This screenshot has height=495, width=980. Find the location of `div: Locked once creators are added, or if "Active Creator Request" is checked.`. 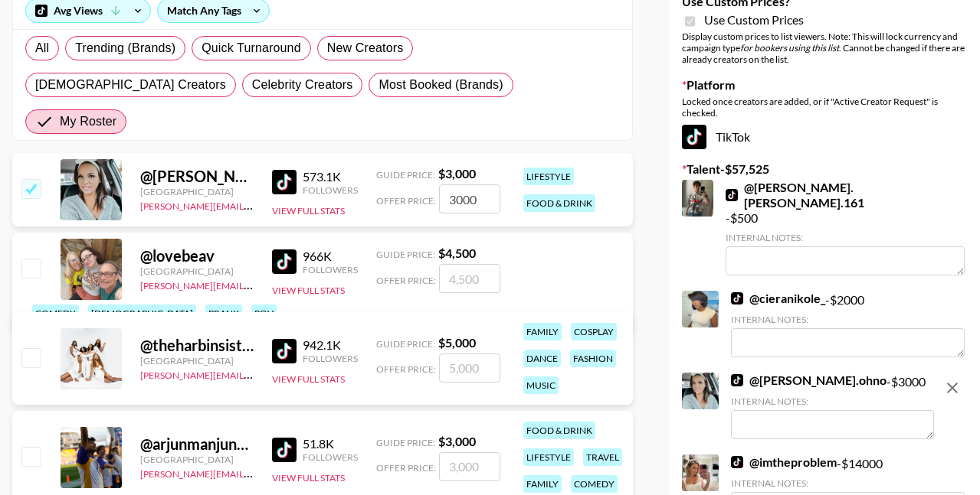

div: Locked once creators are added, or if "Active Creator Request" is checked. is located at coordinates (824, 107).